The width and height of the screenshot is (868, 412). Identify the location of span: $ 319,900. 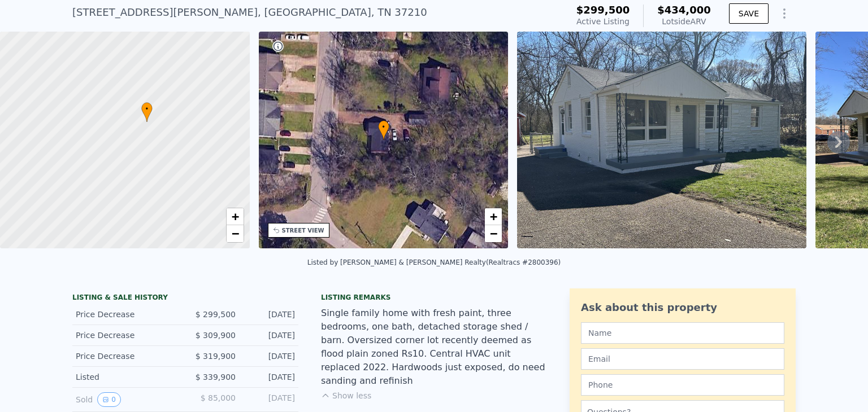
(215, 356).